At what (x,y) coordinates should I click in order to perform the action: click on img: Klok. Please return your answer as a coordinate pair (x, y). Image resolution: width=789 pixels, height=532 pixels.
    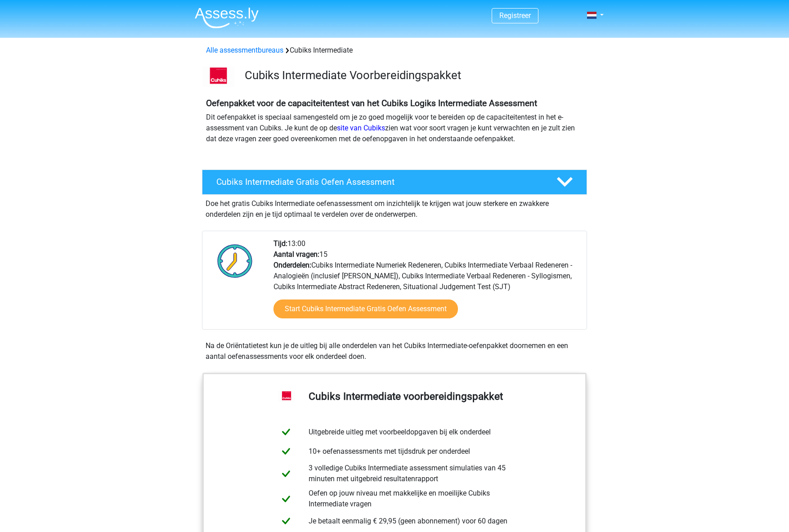
    Looking at the image, I should click on (235, 261).